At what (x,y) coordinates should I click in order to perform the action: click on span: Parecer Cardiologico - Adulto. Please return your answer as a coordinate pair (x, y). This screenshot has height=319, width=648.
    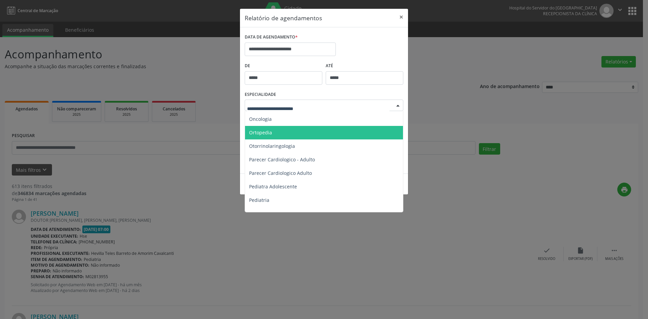
    Looking at the image, I should click on (282, 159).